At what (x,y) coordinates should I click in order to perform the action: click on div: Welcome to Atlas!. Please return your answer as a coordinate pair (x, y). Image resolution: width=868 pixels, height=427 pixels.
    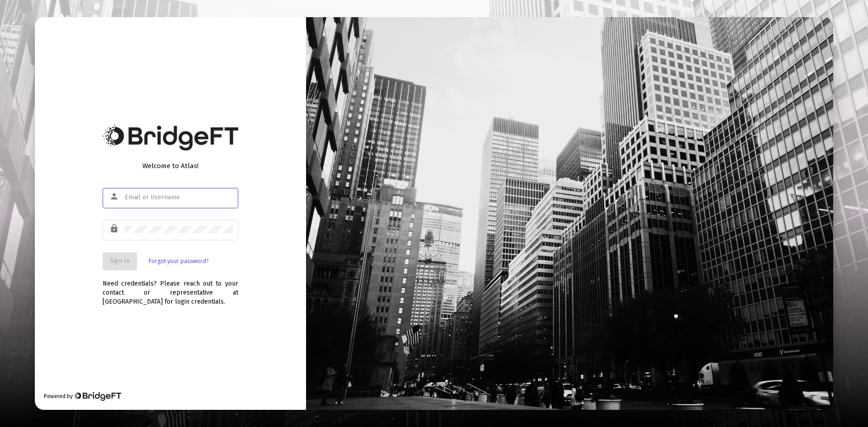
    Looking at the image, I should click on (171, 166).